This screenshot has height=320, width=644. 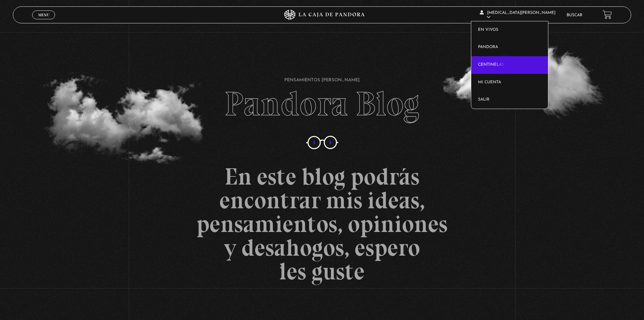 I want to click on h3: En este blog podrás encontrar mis ideas, pensamientos, opiniones y desahogos, espero les guste, so click(x=322, y=224).